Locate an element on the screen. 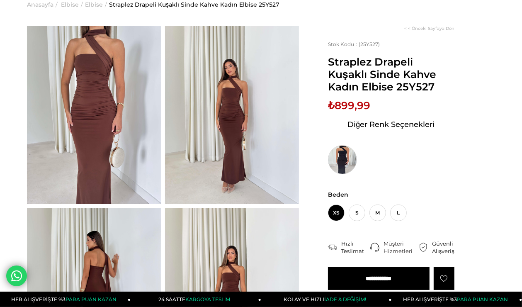  span: ₺899,99 is located at coordinates (349, 105).